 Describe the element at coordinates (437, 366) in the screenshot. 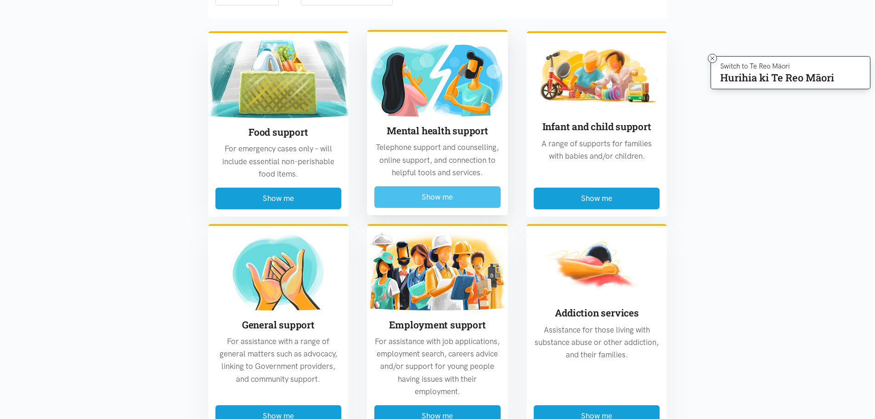

I see `p: For assistance with job applications, employment search, careers advice and/or support for young ...` at that location.